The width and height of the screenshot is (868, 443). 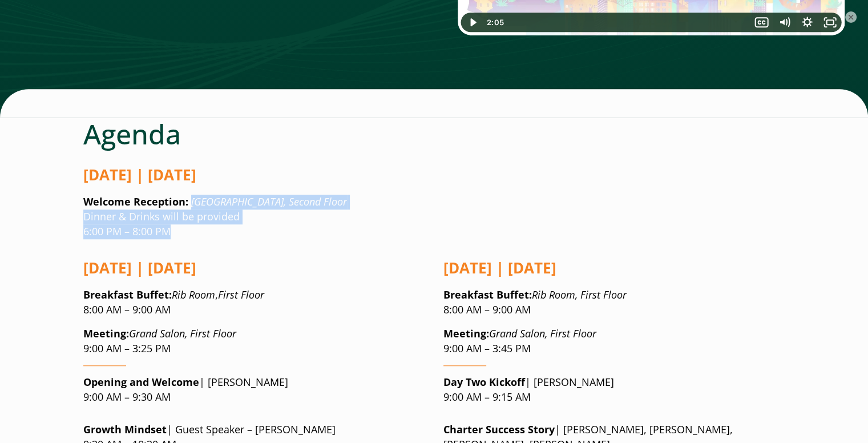 I want to click on em: First Floor, so click(x=241, y=294).